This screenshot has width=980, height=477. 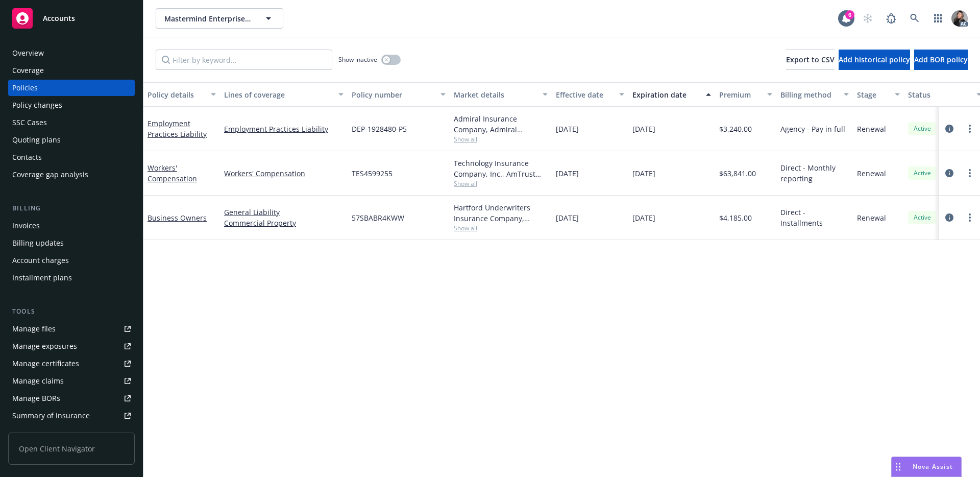 I want to click on a: Coverage, so click(x=71, y=71).